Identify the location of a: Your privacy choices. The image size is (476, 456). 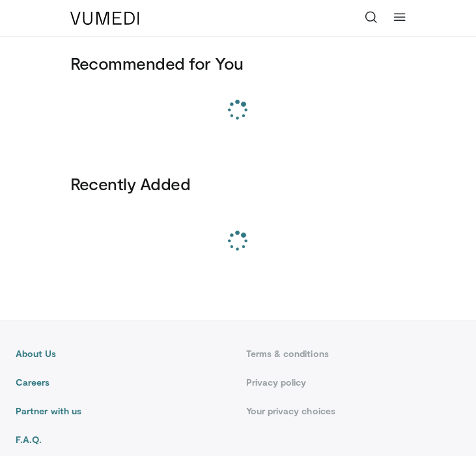
(354, 411).